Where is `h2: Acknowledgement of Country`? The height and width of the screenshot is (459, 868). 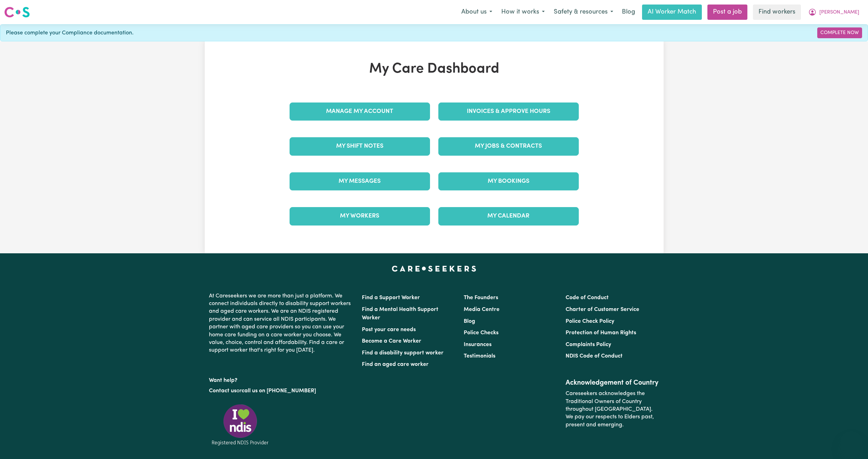
h2: Acknowledgement of Country is located at coordinates (612, 383).